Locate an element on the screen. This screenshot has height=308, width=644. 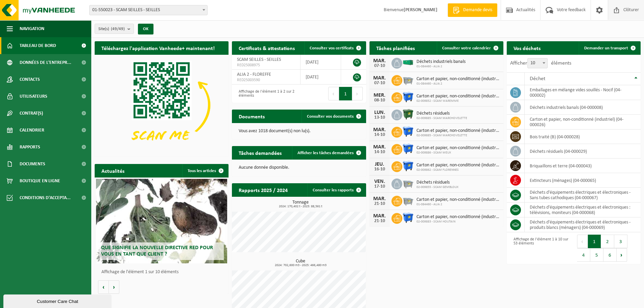
div: 17-10 is located at coordinates (379, 186).